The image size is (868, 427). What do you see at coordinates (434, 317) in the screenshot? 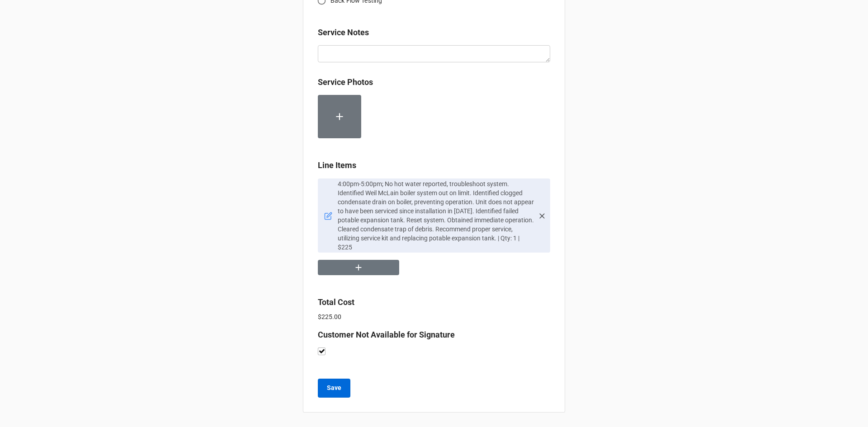
I see `p: $225.00` at bounding box center [434, 317].